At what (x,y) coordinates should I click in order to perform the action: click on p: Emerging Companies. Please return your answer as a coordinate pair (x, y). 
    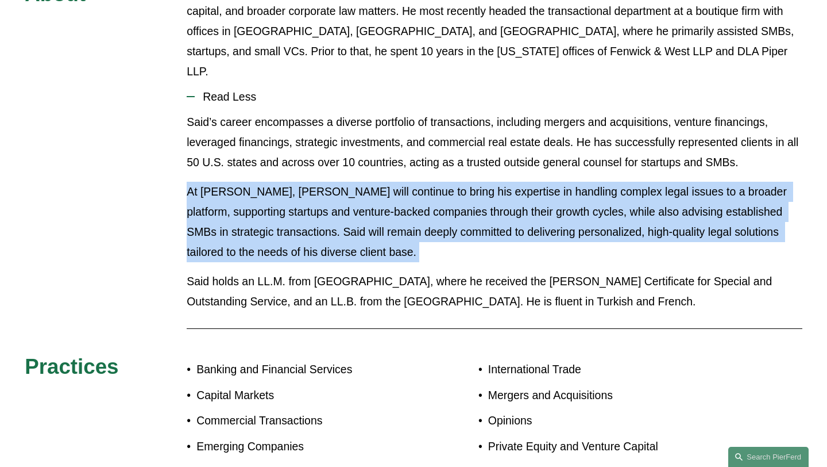
    Looking at the image, I should click on (305, 446).